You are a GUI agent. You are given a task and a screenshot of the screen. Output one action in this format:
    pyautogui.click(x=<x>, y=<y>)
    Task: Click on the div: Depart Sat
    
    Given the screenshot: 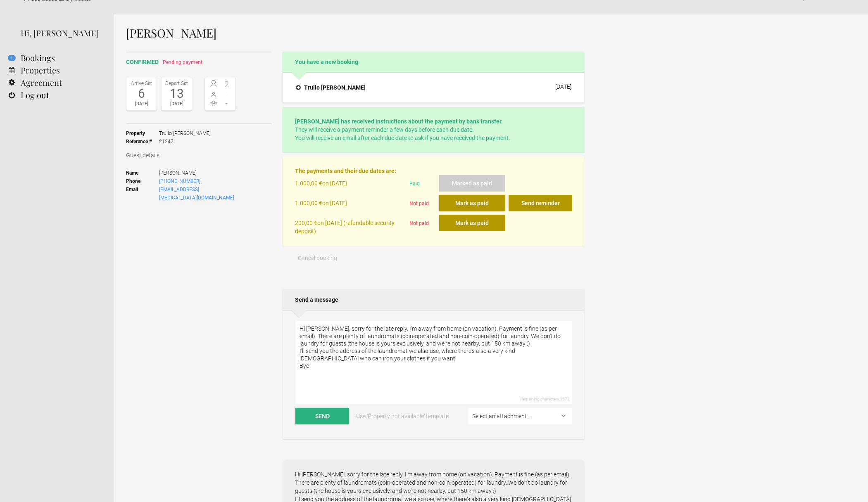 What is the action you would take?
    pyautogui.click(x=176, y=83)
    